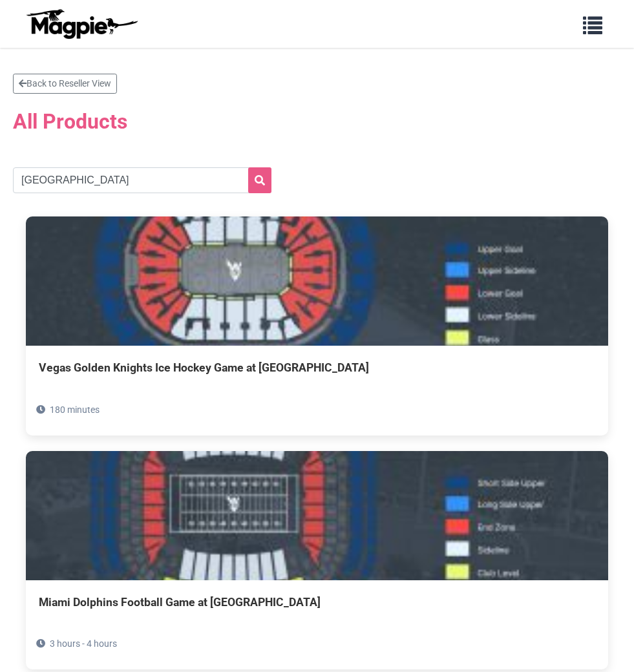 The image size is (634, 672). What do you see at coordinates (142, 180) in the screenshot?
I see `input: Search products...` at bounding box center [142, 180].